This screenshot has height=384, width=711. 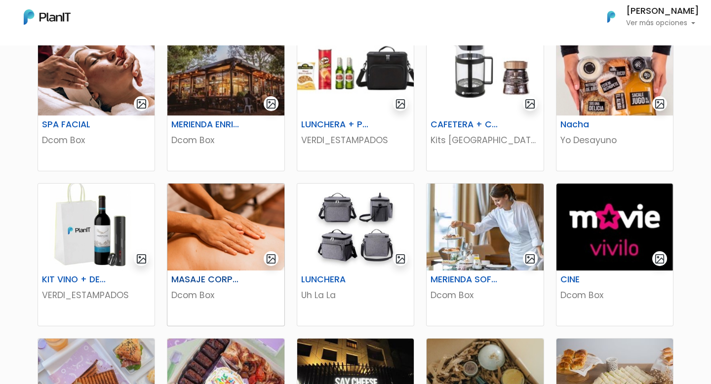 I want to click on a: gallery-light KIT VINO + DESCORCHADOR VERDI_ESTAMPADOS, so click(x=96, y=255).